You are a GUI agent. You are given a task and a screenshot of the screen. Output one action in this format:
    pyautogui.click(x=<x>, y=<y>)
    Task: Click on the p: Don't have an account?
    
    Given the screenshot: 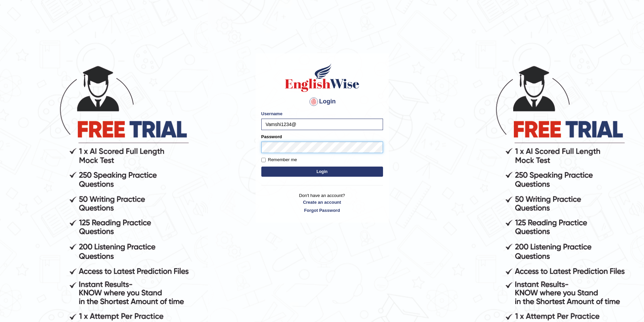 What is the action you would take?
    pyautogui.click(x=322, y=203)
    